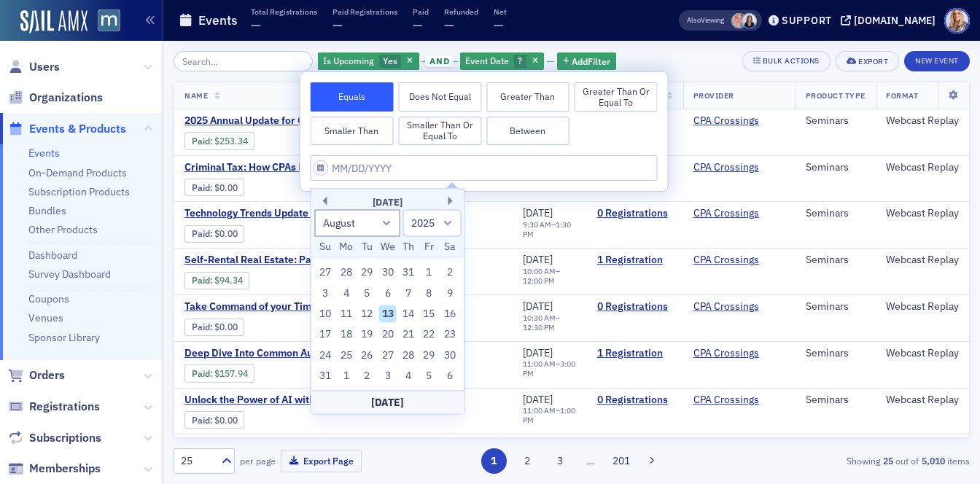 Image resolution: width=980 pixels, height=484 pixels. What do you see at coordinates (348, 61) in the screenshot?
I see `span: Is Upcoming` at bounding box center [348, 61].